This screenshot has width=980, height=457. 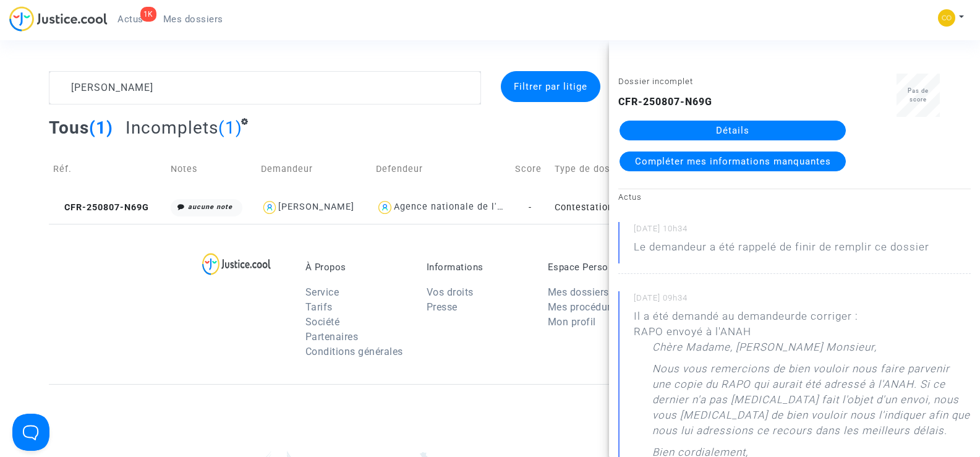 What do you see at coordinates (212, 169) in the screenshot?
I see `td: Notes` at bounding box center [212, 169].